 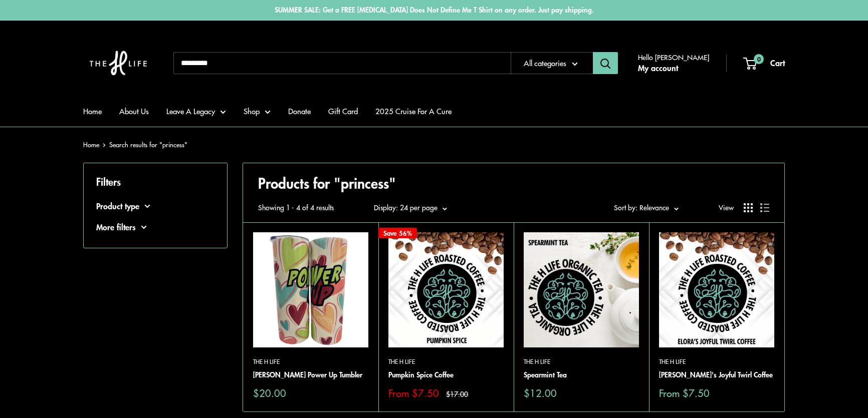 What do you see at coordinates (646, 207) in the screenshot?
I see `button: Sort by: Relevance` at bounding box center [646, 207].